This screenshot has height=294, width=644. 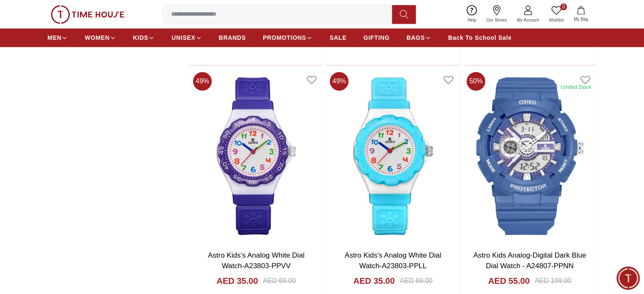 What do you see at coordinates (472, 20) in the screenshot?
I see `span: Help` at bounding box center [472, 20].